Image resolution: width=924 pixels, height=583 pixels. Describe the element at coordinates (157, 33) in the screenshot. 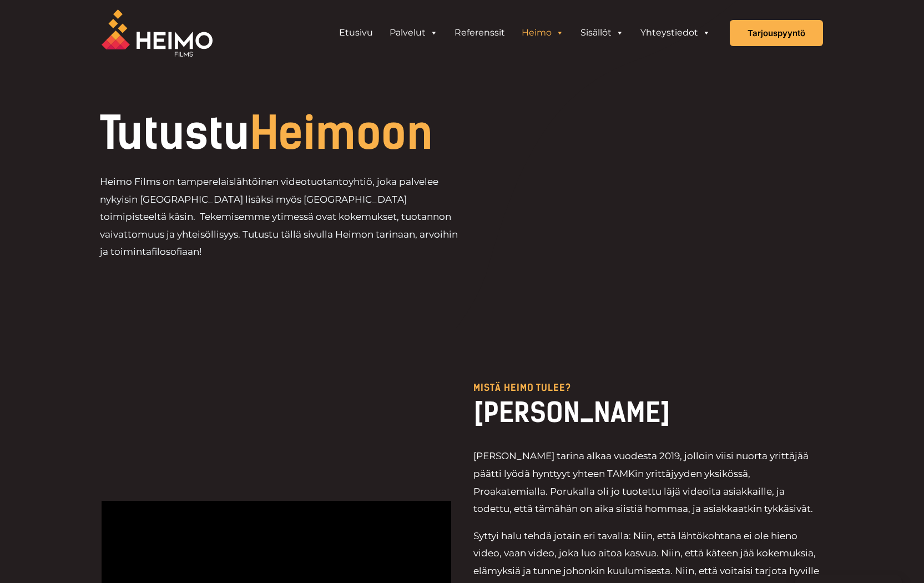

I see `img: Heimo Filmsin logo` at that location.